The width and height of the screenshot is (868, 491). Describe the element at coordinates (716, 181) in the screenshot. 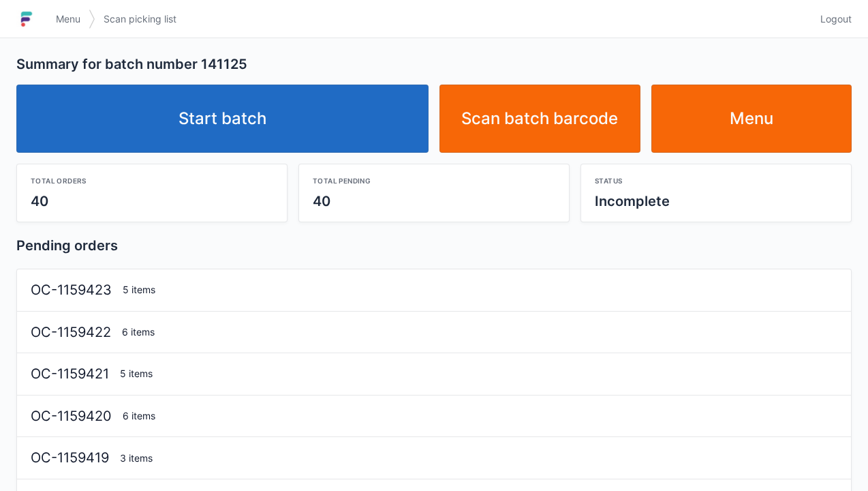

I see `div: Status` at that location.